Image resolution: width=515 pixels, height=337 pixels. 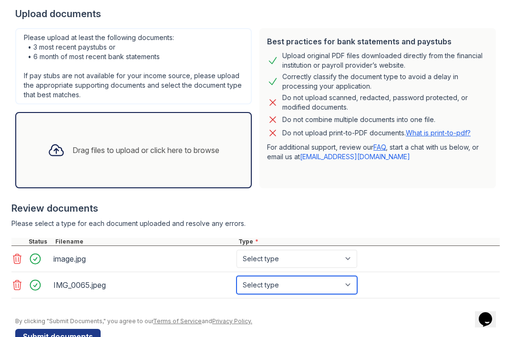 I want to click on div: Status, so click(x=40, y=242).